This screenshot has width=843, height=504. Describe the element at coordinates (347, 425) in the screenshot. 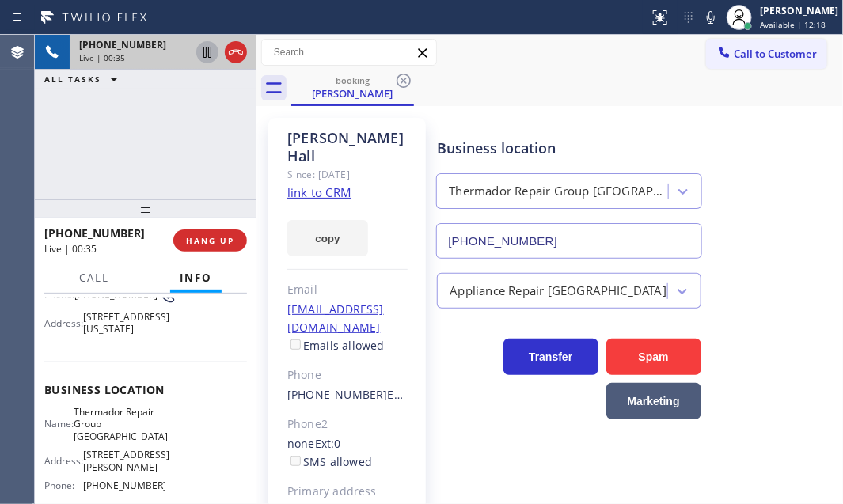

I see `div: Phone2` at that location.